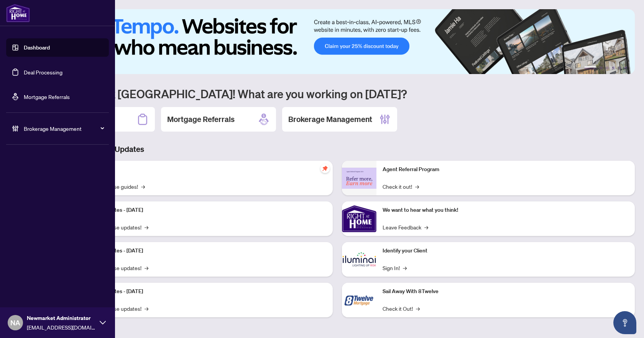  I want to click on button: 6, so click(626, 68).